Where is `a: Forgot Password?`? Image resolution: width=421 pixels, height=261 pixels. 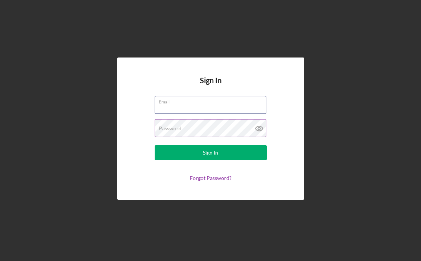 a: Forgot Password? is located at coordinates (211, 178).